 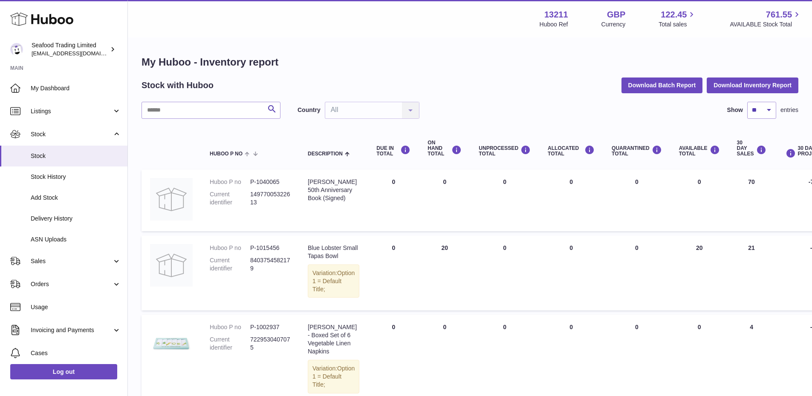 What do you see at coordinates (765, 24) in the screenshot?
I see `span: AVAILABLE Stock Total` at bounding box center [765, 24].